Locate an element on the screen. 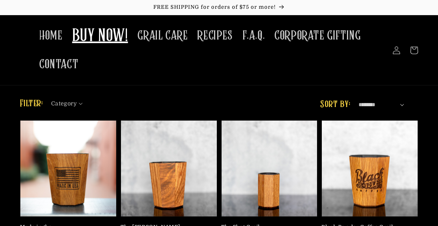  span: F.A.Q. is located at coordinates (253, 36).